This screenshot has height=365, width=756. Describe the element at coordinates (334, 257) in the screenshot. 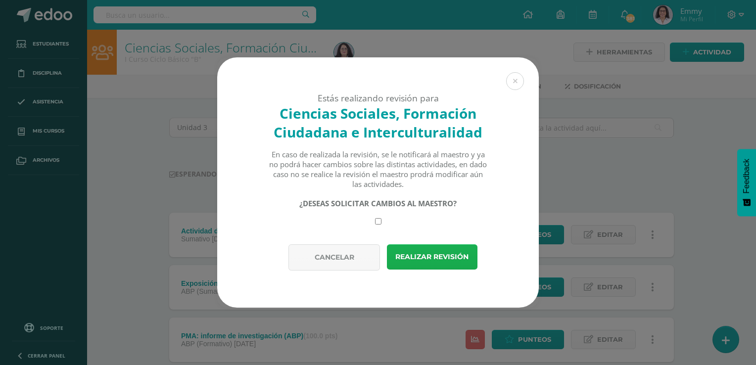

I see `button: Cancelar` at that location.